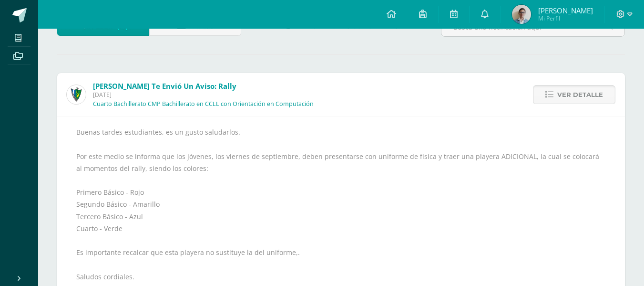  Describe the element at coordinates (565, 18) in the screenshot. I see `span: Mi Perfil` at that location.